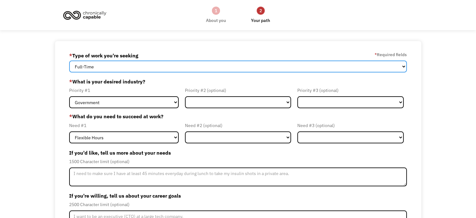  Describe the element at coordinates (391, 55) in the screenshot. I see `label: Required fields` at that location.